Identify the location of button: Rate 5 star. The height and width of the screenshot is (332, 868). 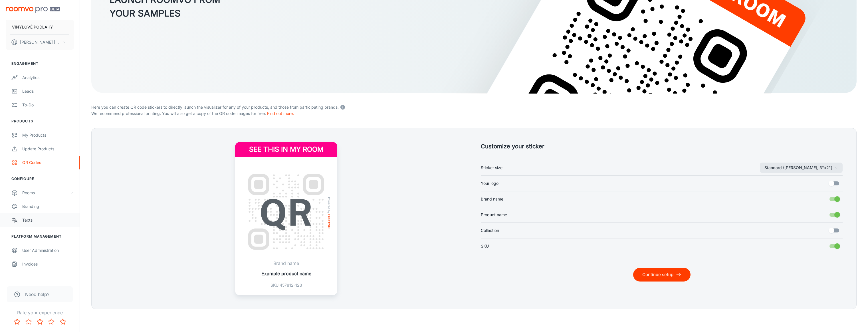
(63, 322).